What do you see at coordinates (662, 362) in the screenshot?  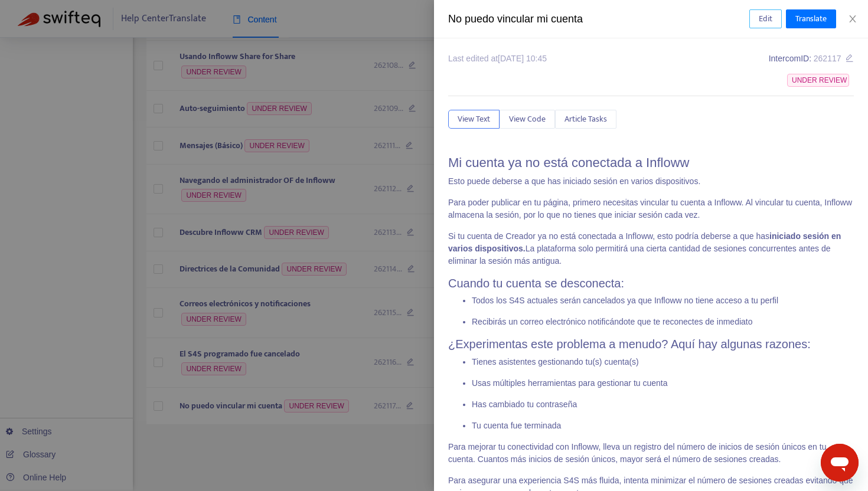 I see `p: Tienes asistentes gestionando tu(s) cuenta(s)` at bounding box center [662, 362].